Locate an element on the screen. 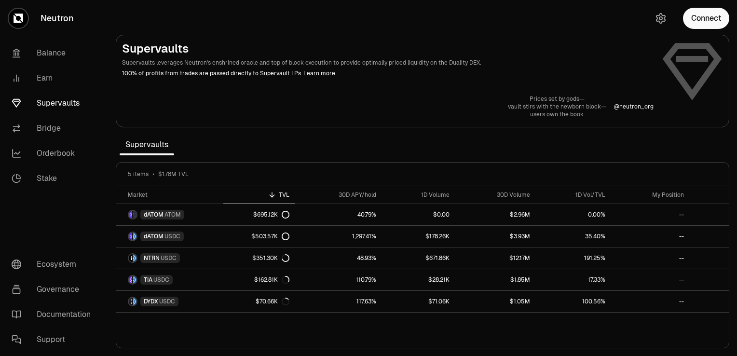 Image resolution: width=737 pixels, height=356 pixels. div: 30D APY/hold is located at coordinates (339, 195).